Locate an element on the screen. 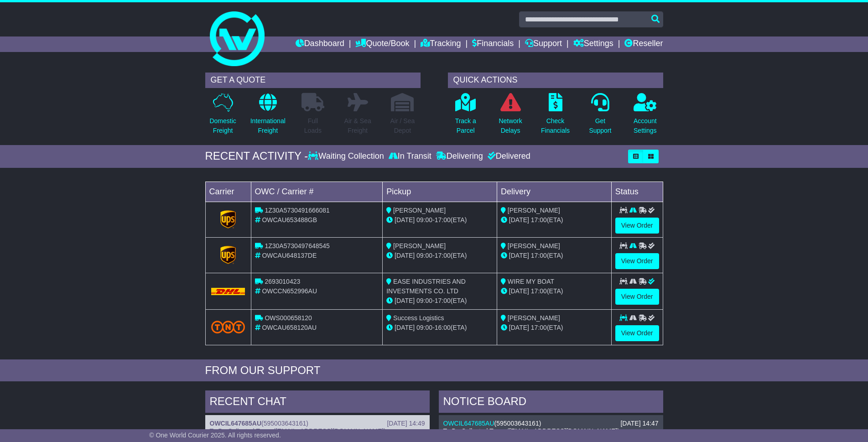 The height and width of the screenshot is (442, 868). span: WIRE MY BOAT is located at coordinates (531, 281).